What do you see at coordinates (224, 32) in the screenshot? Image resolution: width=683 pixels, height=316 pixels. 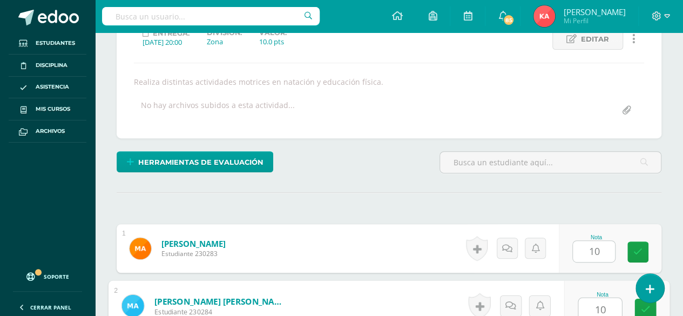 I see `label: División:` at bounding box center [224, 32].